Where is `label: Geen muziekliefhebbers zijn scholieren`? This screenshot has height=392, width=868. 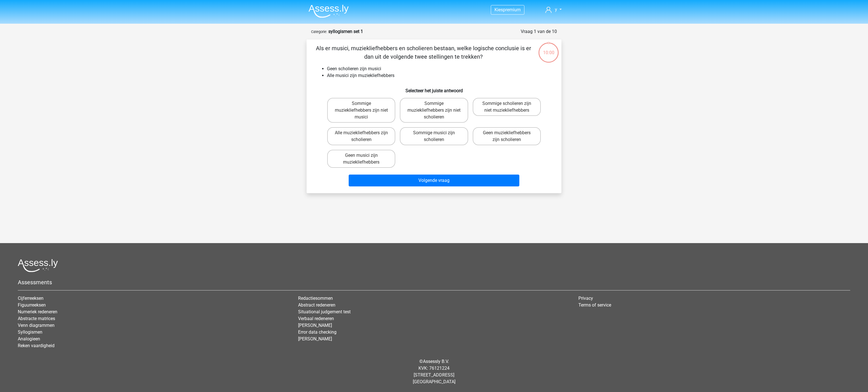
label: Geen muziekliefhebbers zijn scholieren is located at coordinates (506, 136).